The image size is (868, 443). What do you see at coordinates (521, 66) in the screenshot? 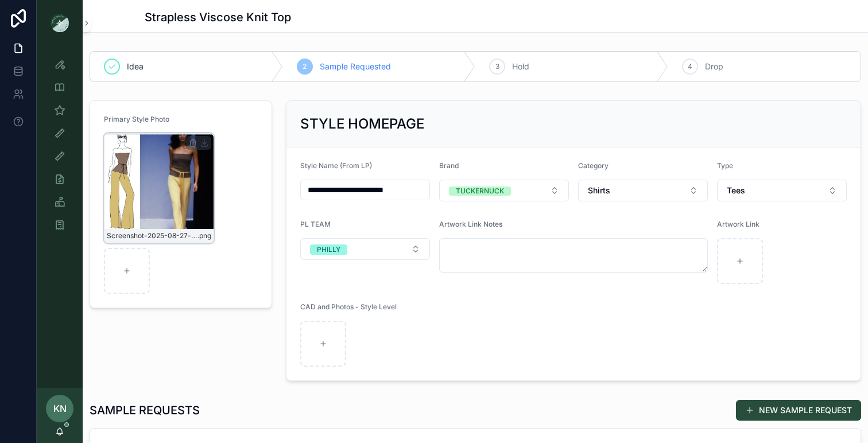
I see `span: Hold` at bounding box center [521, 66].